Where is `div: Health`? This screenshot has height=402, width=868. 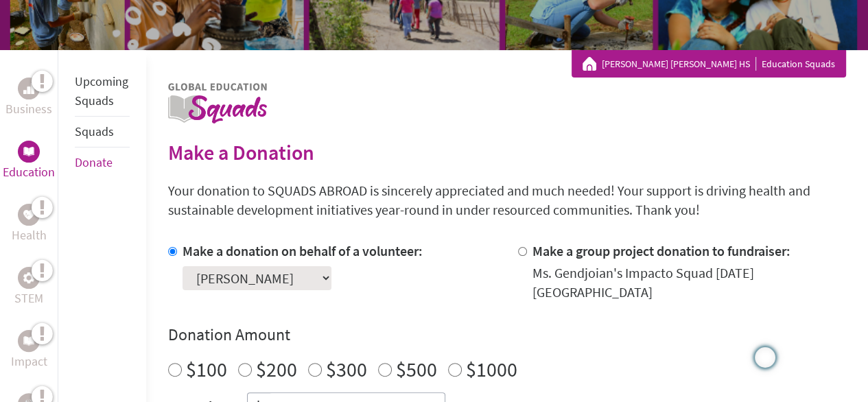 div: Health is located at coordinates (29, 215).